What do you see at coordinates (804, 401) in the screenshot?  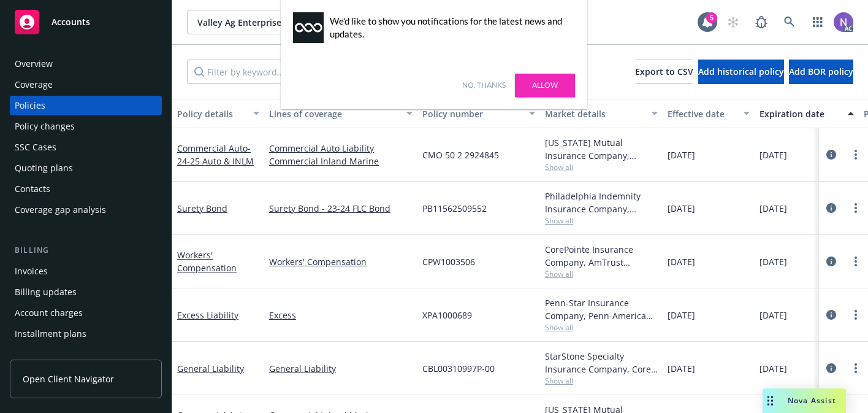 I see `button: Nova Assist` at bounding box center [804, 401].